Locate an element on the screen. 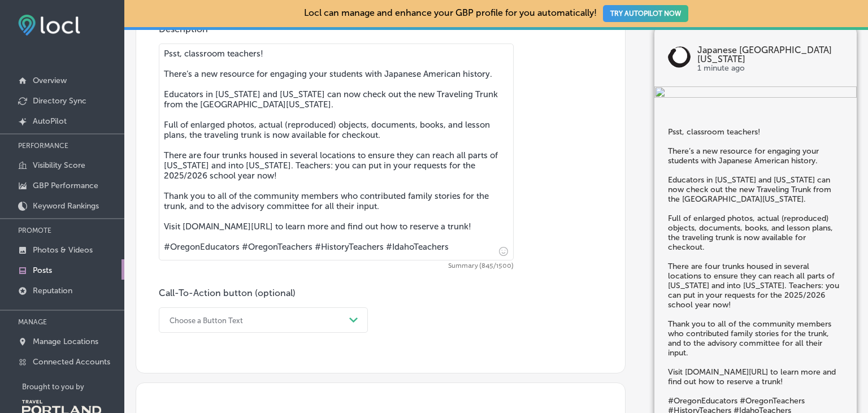 The width and height of the screenshot is (868, 413). p: Overview is located at coordinates (50, 80).